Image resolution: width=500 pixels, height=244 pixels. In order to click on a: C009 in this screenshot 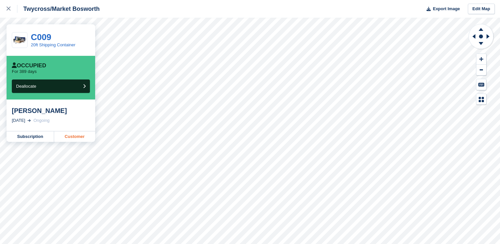, I will do `click(41, 37)`.